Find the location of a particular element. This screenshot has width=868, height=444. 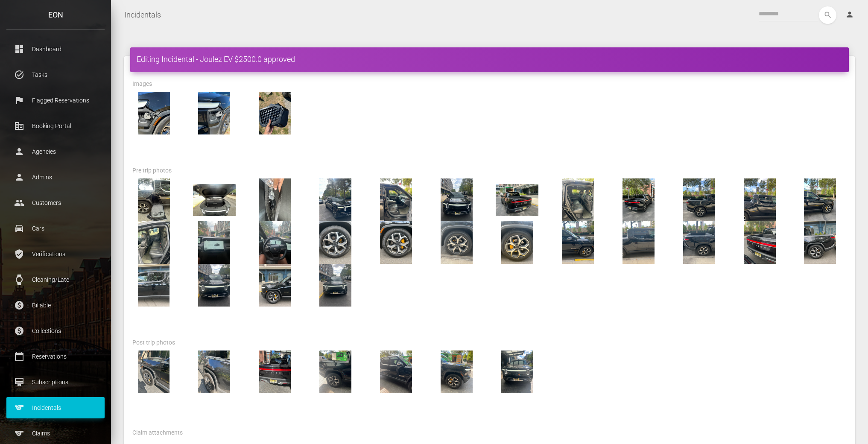

img: IMG_8439.jpg is located at coordinates (335, 371).